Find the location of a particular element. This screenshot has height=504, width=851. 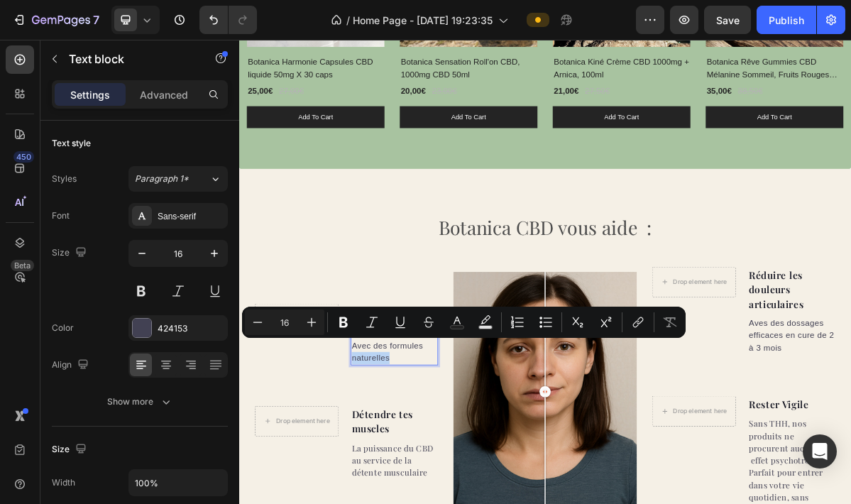

h2: Botanica Harmonie Capsules CBD liquide 50mg X 30 caps is located at coordinates (107, 39).